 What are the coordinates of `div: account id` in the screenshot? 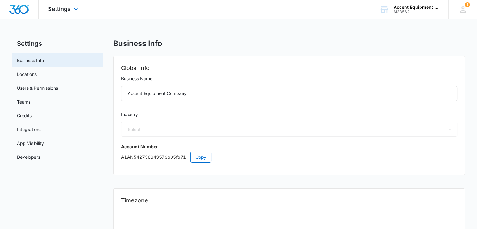 It's located at (417, 12).